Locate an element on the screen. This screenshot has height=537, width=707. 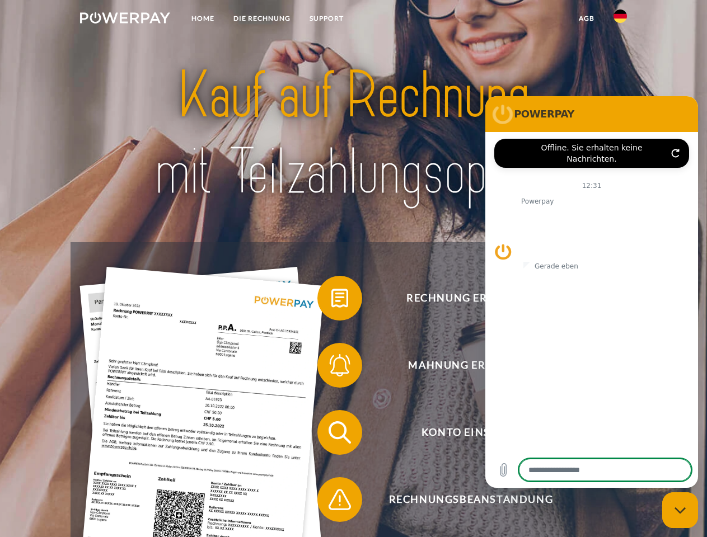
label: Offline. Sie erhalten keine Nachrichten. is located at coordinates (106, 57).